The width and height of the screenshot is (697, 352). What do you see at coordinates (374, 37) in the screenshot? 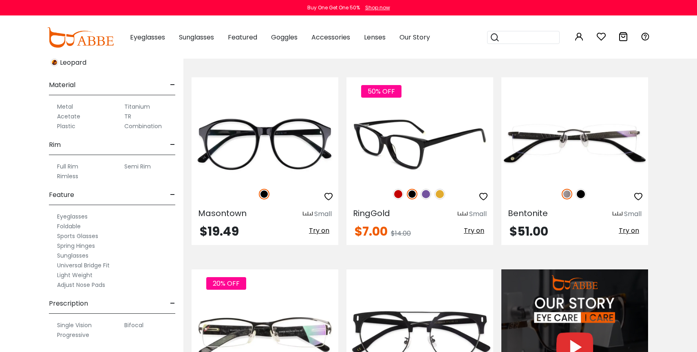
I see `span: Lenses` at bounding box center [374, 37].